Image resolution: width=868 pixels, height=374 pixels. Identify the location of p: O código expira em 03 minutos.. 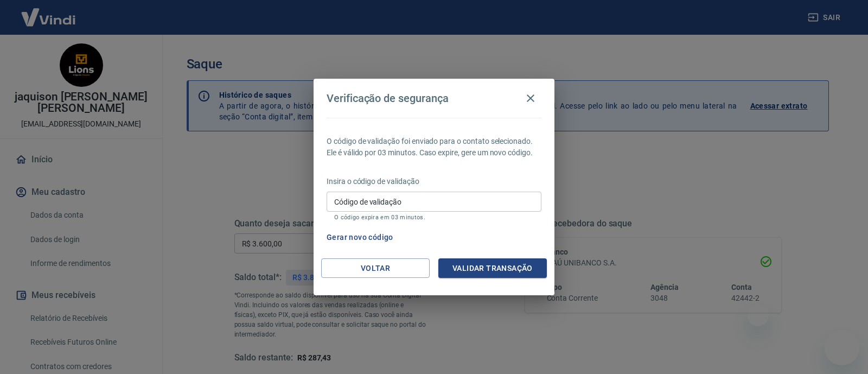
(434, 217).